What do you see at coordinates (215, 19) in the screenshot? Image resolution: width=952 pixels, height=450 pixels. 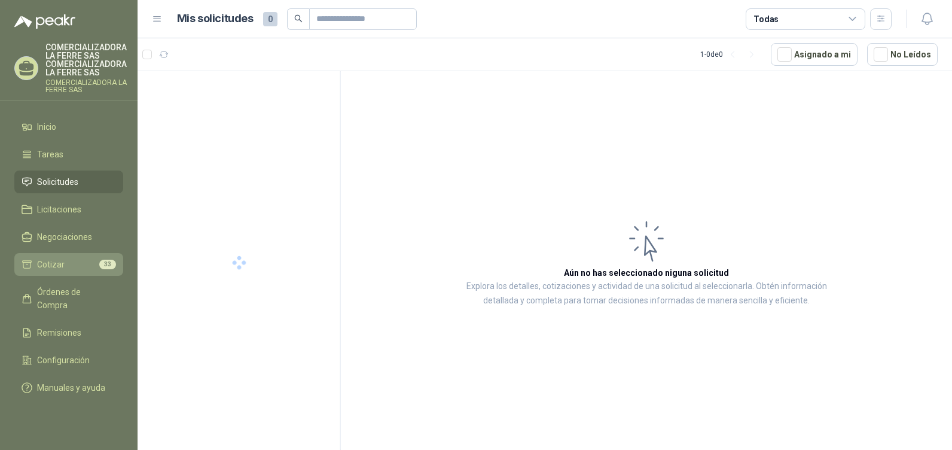 I see `h1: Mis solicitudes` at bounding box center [215, 19].